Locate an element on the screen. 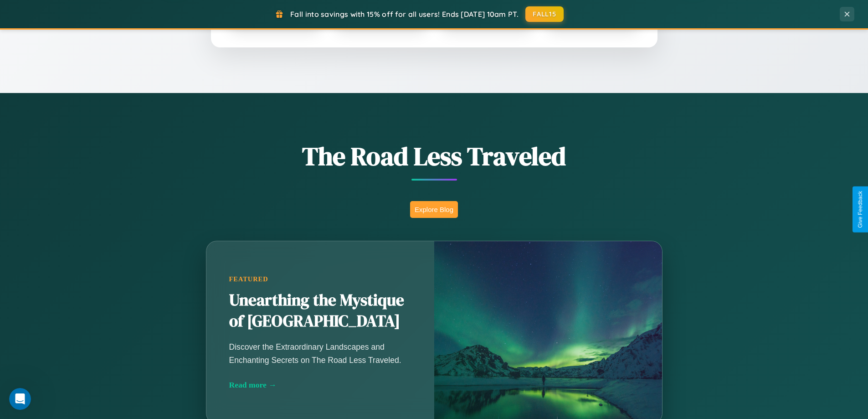 The image size is (868, 419). button: Explore Blog is located at coordinates (434, 209).